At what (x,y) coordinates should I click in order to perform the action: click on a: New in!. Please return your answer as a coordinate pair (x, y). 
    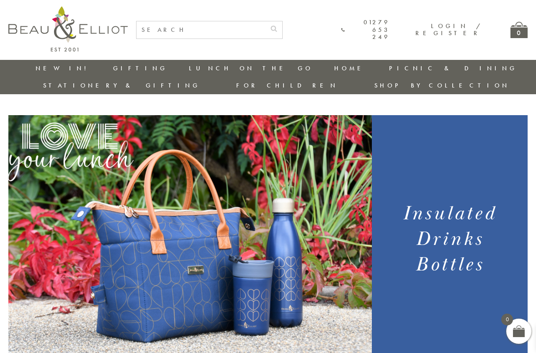
    Looking at the image, I should click on (64, 68).